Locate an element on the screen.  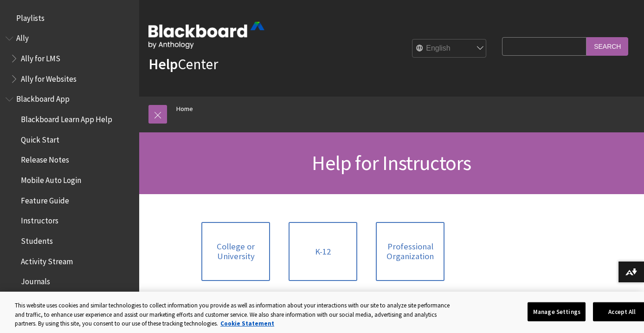
span: Ally for Websites is located at coordinates (48, 78).